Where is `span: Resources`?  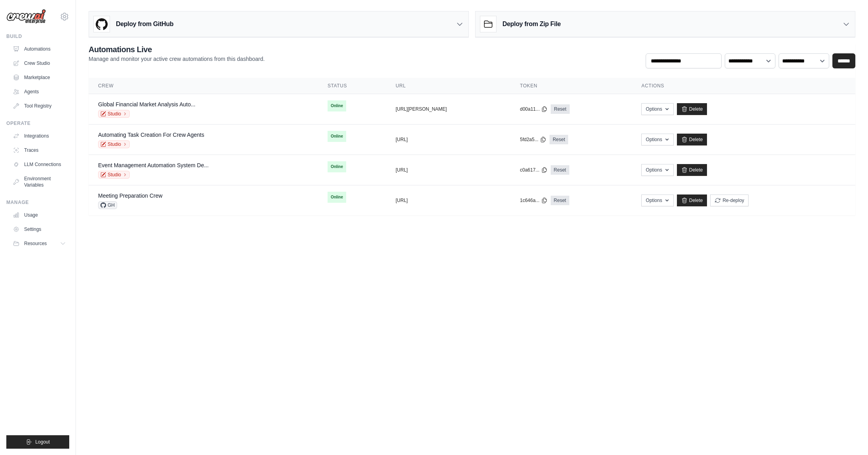
span: Resources is located at coordinates (36, 244).